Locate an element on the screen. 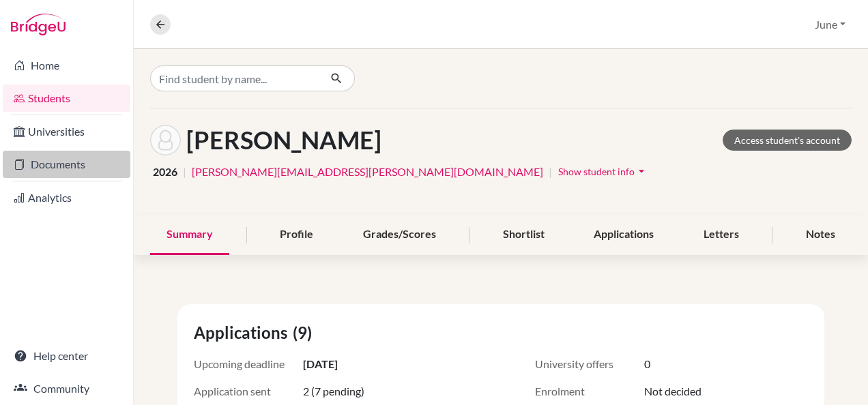 Image resolution: width=868 pixels, height=405 pixels. div: Shortlist is located at coordinates (523, 235).